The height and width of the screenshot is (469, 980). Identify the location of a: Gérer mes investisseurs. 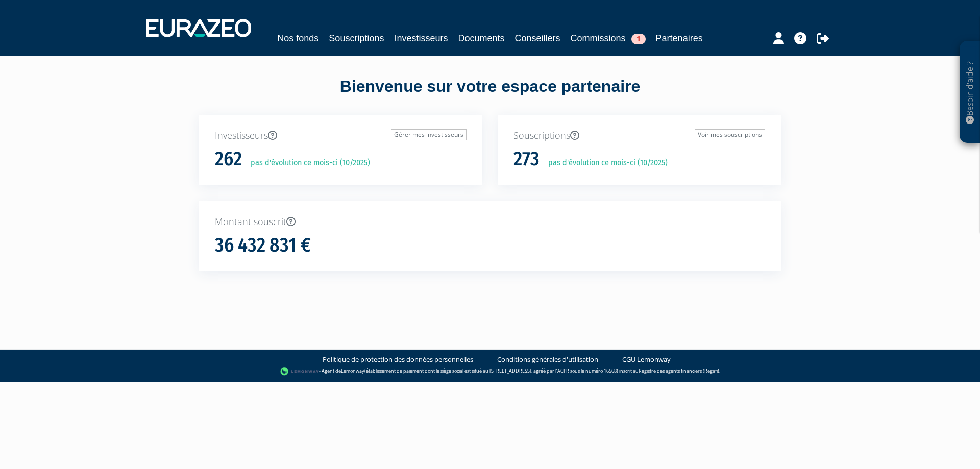
(429, 135).